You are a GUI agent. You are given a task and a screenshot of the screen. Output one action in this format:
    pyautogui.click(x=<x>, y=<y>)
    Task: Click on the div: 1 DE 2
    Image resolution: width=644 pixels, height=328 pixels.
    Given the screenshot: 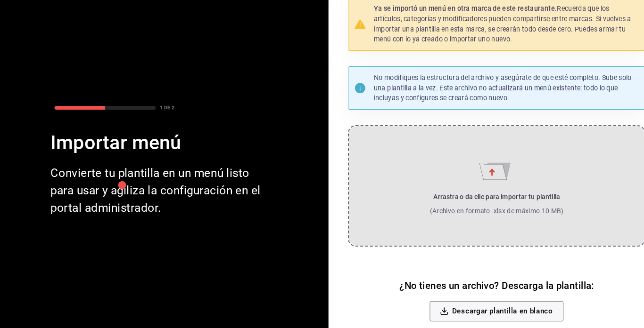 What is the action you would take?
    pyautogui.click(x=162, y=114)
    